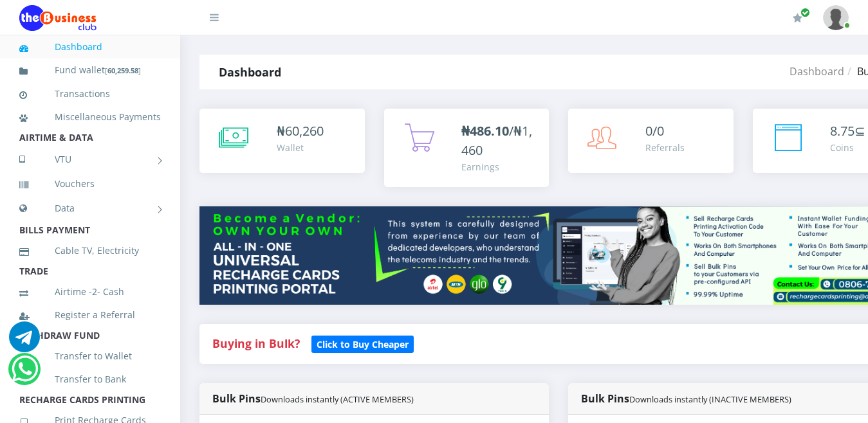  What do you see at coordinates (337, 399) in the screenshot?
I see `small: Downloads instantly (ACTIVE MEMBERS)` at bounding box center [337, 399].